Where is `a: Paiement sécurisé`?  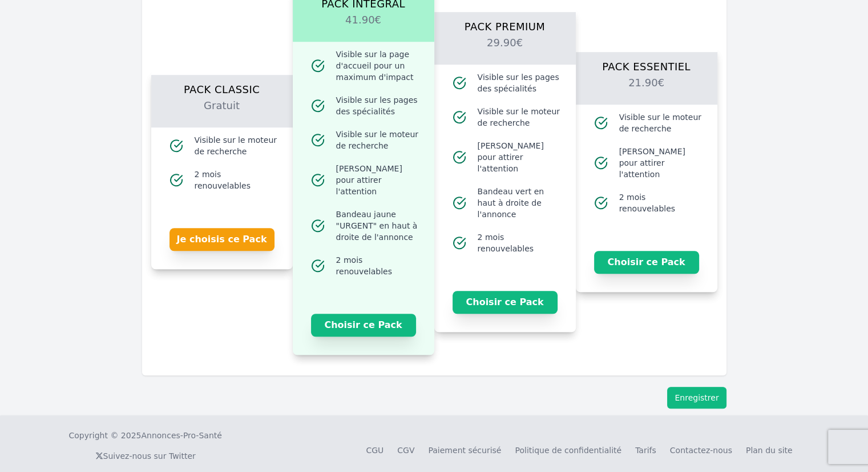
a: Paiement sécurisé is located at coordinates (465, 450).